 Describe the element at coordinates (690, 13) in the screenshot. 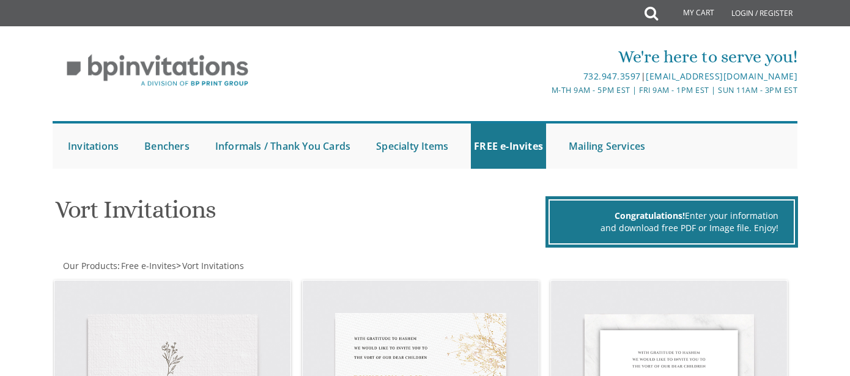

I see `a: My Cart` at that location.